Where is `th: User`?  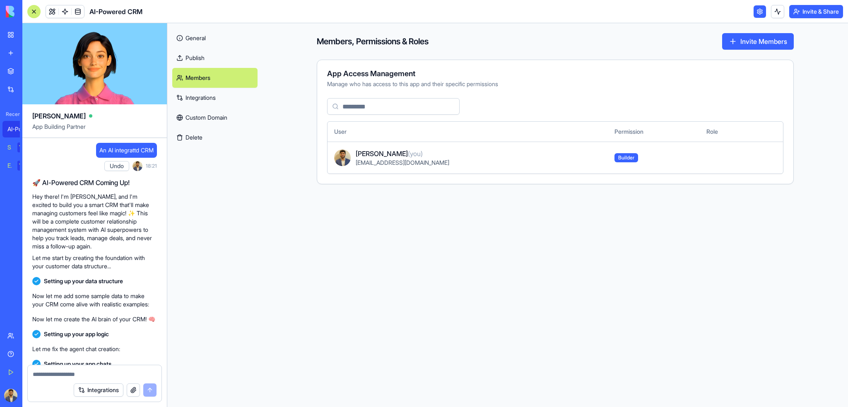
th: User is located at coordinates (467, 132).